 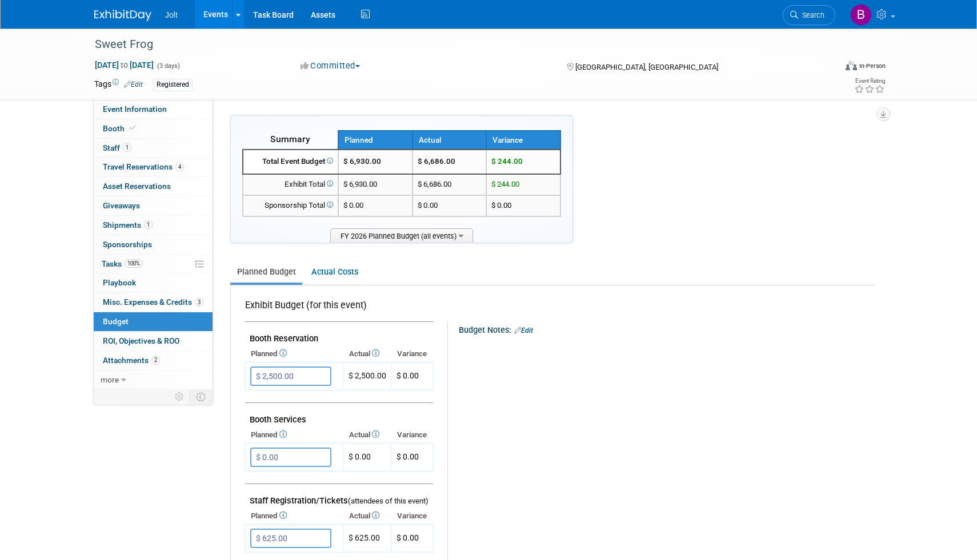 What do you see at coordinates (135, 109) in the screenshot?
I see `span: Event Information` at bounding box center [135, 109].